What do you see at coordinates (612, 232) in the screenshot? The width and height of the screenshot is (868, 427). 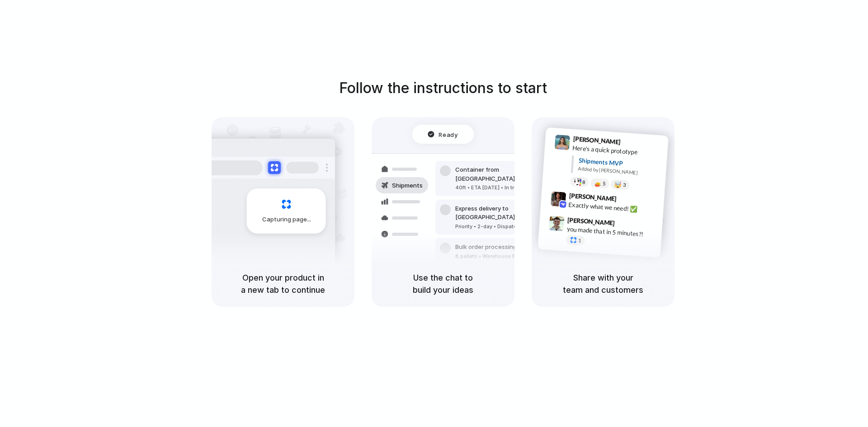 I see `div: you made that in 5 minutes?!` at bounding box center [612, 232].